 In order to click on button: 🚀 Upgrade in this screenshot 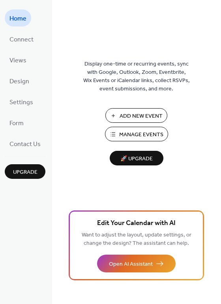, I will do `click(137, 158)`.